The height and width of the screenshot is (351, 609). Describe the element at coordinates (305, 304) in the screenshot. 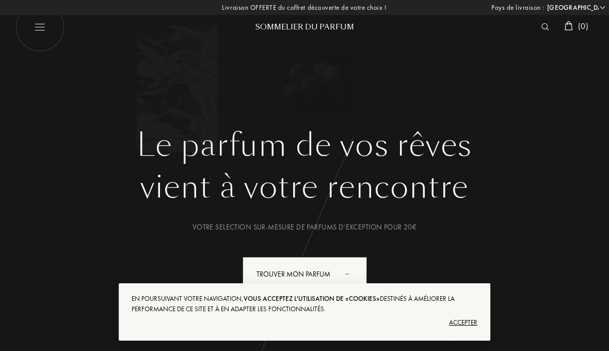

I see `div: En poursuivant votre navigation, destinés à améliorer la performance de ce site et à en adapter l...` at that location.